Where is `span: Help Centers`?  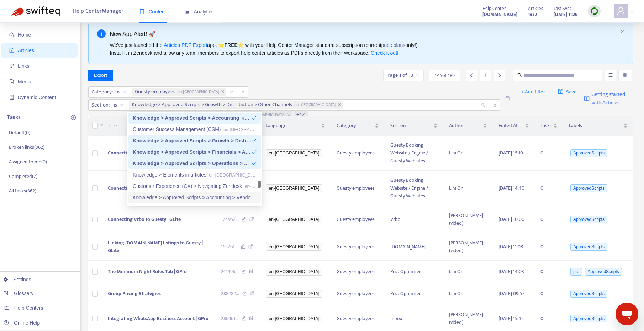
span: Help Centers is located at coordinates (29, 309).